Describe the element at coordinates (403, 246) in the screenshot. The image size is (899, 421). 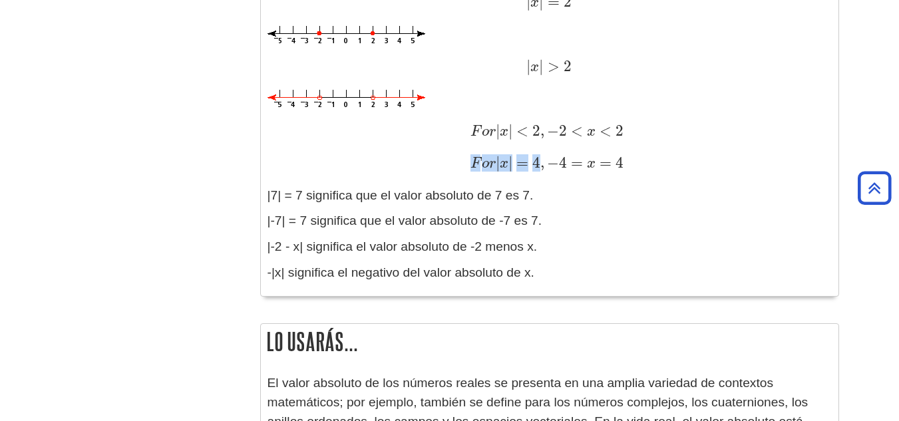
I see `font: |-2 - x| significa el valor absoluto de -2 menos x.` at that location.